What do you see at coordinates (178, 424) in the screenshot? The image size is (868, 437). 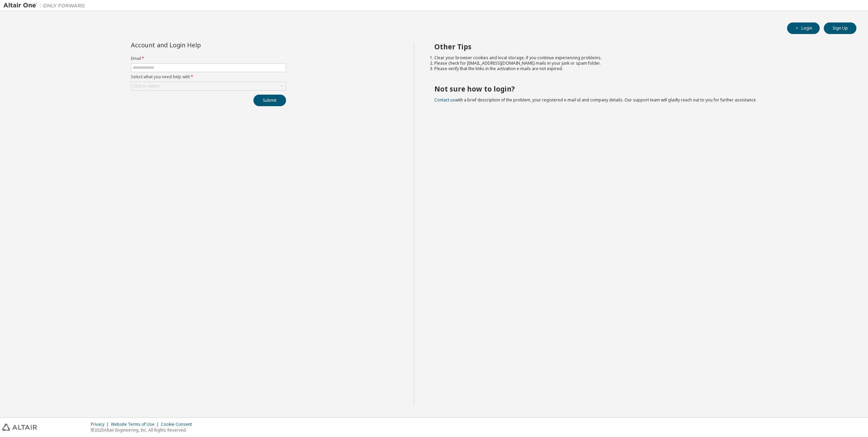 I see `div: Cookie Consent` at bounding box center [178, 424].